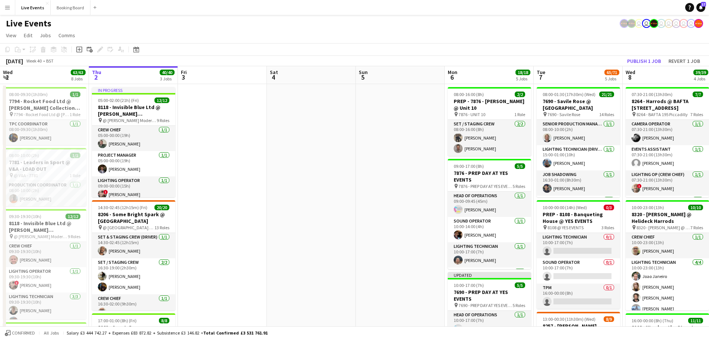 The width and height of the screenshot is (709, 339). What do you see at coordinates (607, 94) in the screenshot?
I see `span: 21/21` at bounding box center [607, 94].